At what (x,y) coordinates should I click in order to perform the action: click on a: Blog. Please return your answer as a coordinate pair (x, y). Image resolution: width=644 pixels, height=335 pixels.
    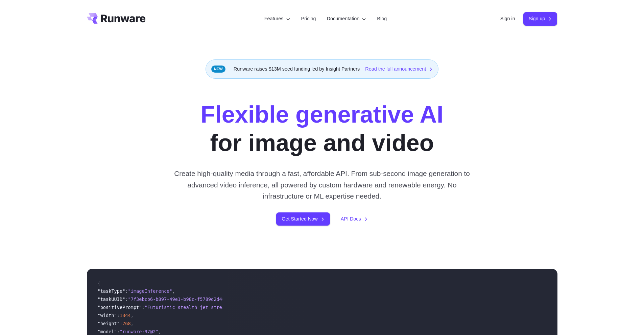
    Looking at the image, I should click on (382, 19).